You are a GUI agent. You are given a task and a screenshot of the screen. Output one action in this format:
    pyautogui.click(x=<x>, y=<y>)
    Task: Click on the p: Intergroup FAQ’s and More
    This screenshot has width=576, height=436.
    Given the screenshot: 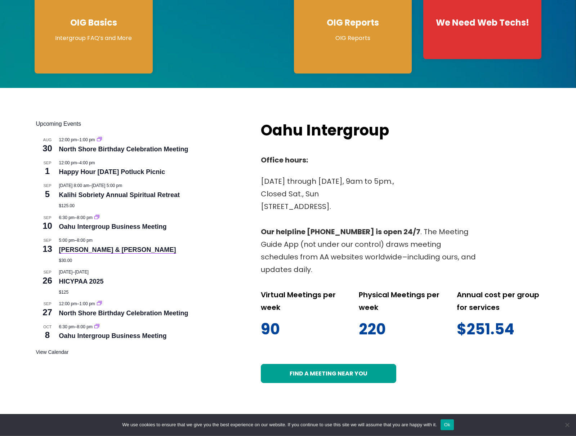 What is the action you would take?
    pyautogui.click(x=94, y=38)
    